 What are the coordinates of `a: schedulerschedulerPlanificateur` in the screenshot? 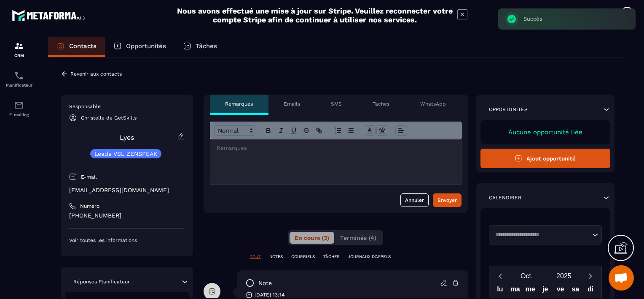 It's located at (19, 79).